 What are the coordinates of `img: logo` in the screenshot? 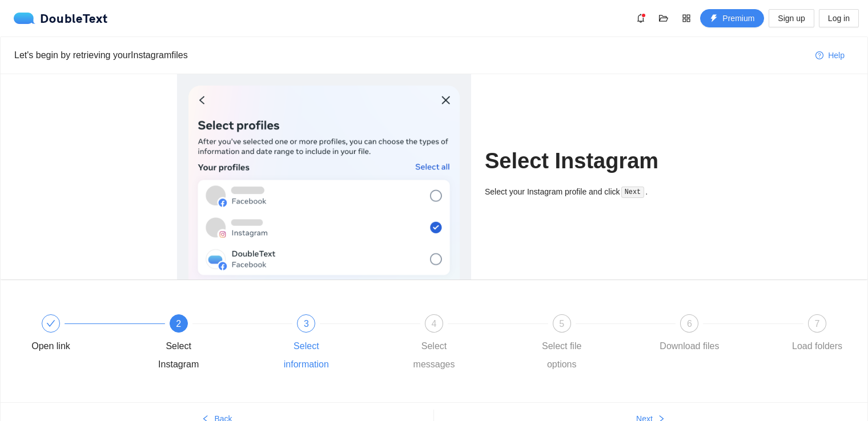 It's located at (27, 18).